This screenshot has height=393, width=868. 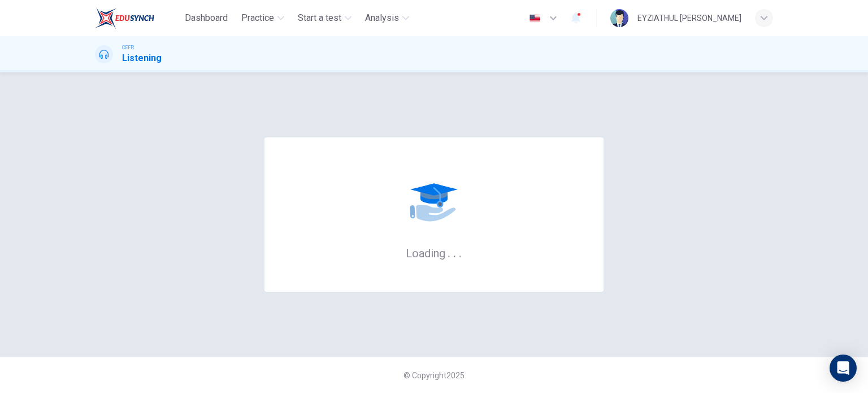 What do you see at coordinates (142, 58) in the screenshot?
I see `h1: Listening` at bounding box center [142, 58].